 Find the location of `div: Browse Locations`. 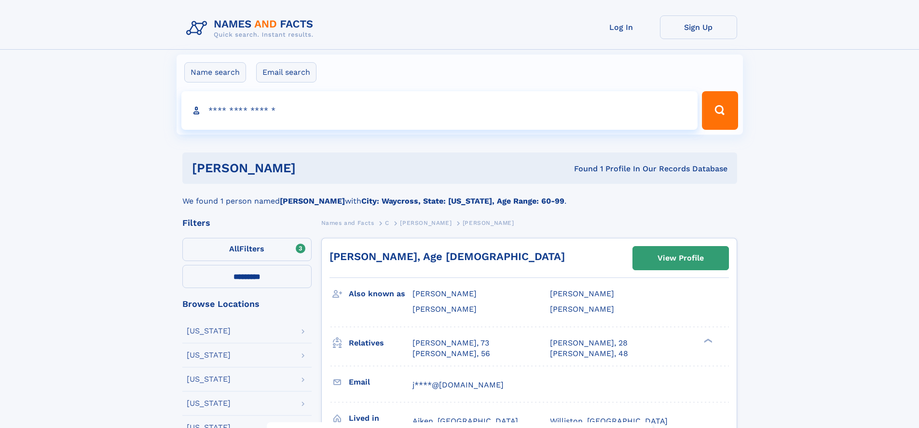

div: Browse Locations is located at coordinates (247, 304).